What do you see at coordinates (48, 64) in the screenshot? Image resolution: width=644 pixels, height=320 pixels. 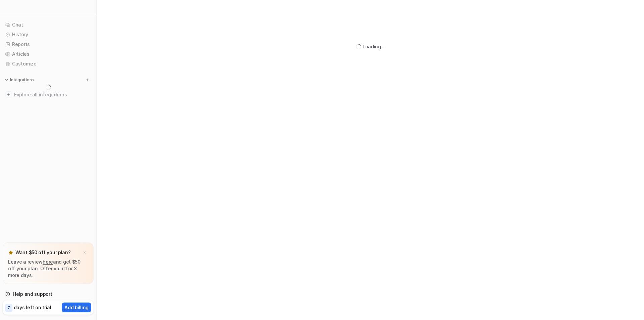 I see `a: Customize` at bounding box center [48, 64].